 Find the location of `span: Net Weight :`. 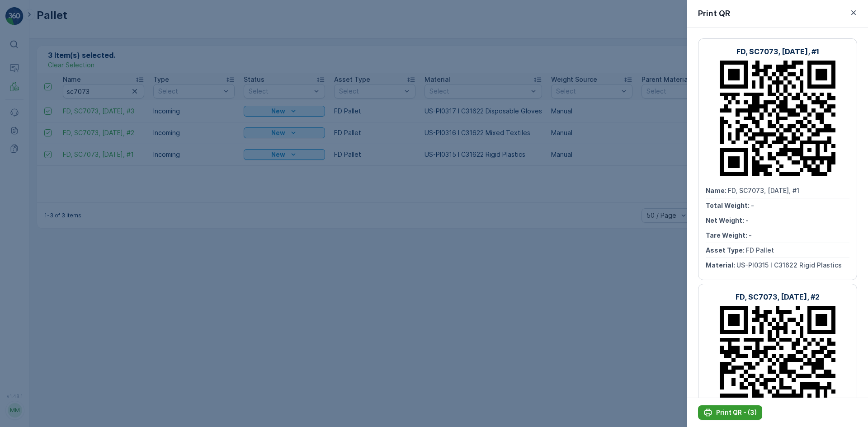

span: Net Weight : is located at coordinates (726, 220).